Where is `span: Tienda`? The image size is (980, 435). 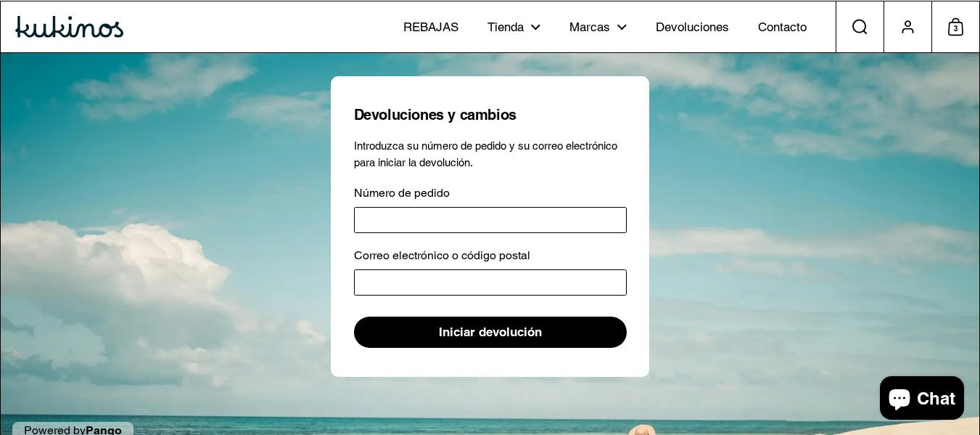
span: Tienda is located at coordinates (505, 27).